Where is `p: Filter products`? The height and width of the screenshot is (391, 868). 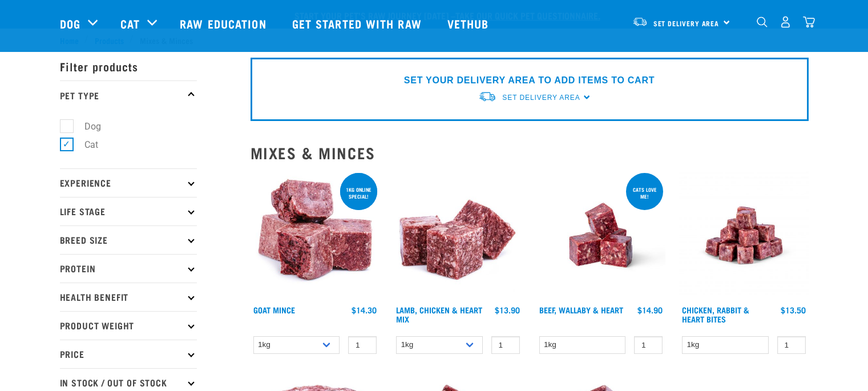
p: Filter products is located at coordinates (128, 66).